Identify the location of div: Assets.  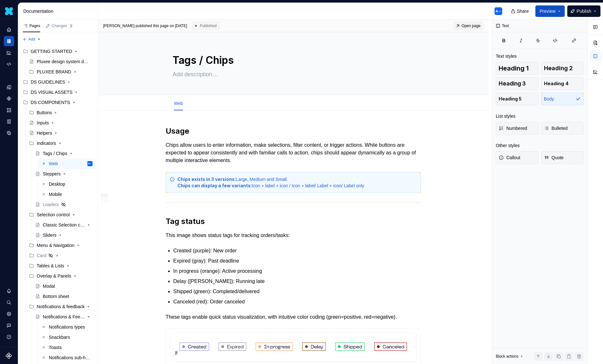
(9, 110).